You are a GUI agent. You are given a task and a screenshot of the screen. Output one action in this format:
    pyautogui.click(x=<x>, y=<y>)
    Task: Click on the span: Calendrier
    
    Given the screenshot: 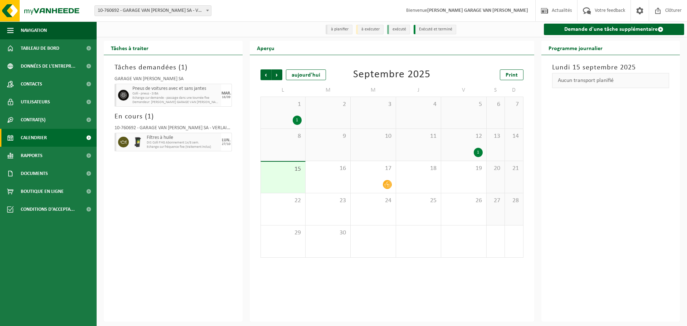 What is the action you would take?
    pyautogui.click(x=34, y=138)
    